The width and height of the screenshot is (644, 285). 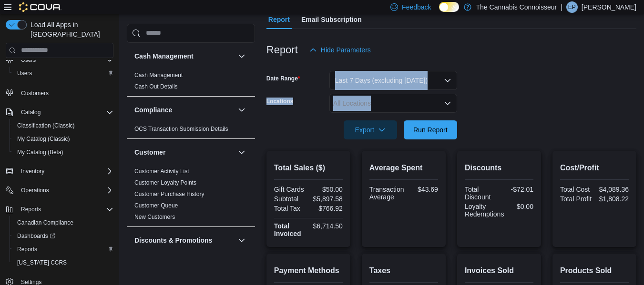 I want to click on a: New Customers, so click(x=154, y=217).